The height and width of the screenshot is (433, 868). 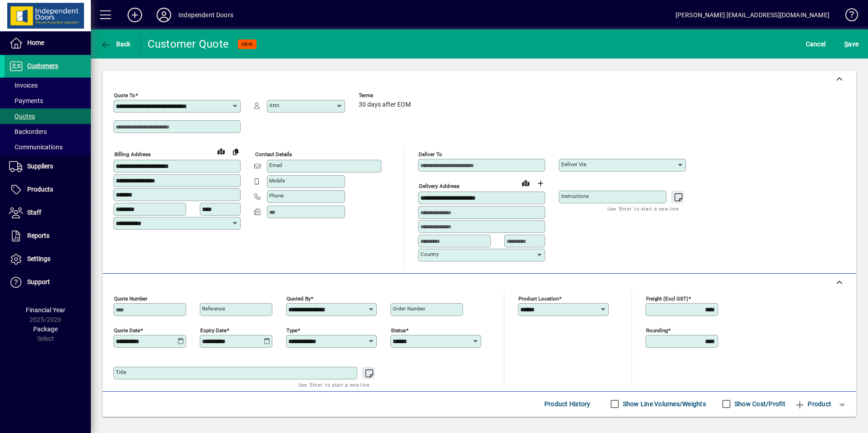 What do you see at coordinates (213, 309) in the screenshot?
I see `mat-label: Reference` at bounding box center [213, 309].